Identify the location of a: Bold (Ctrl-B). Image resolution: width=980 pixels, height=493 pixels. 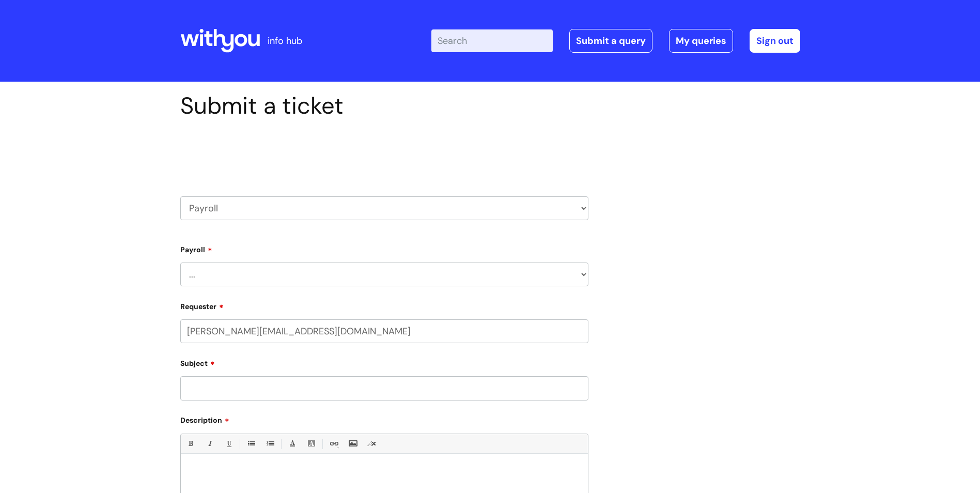
(190, 443).